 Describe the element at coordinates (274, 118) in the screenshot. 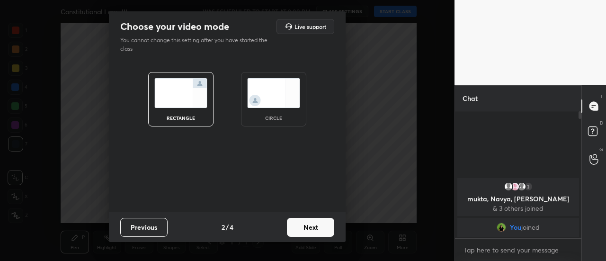

I see `div: circle` at that location.